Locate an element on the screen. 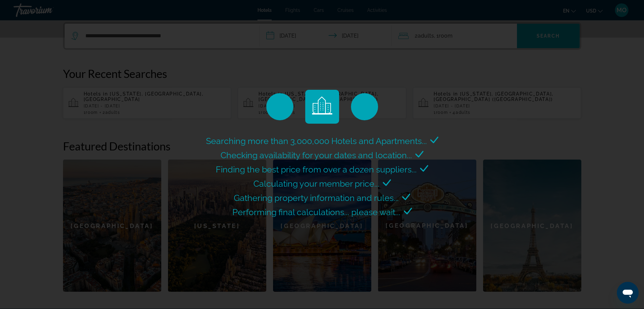 The image size is (644, 309). span: Gathering property information and rules... is located at coordinates (316, 198).